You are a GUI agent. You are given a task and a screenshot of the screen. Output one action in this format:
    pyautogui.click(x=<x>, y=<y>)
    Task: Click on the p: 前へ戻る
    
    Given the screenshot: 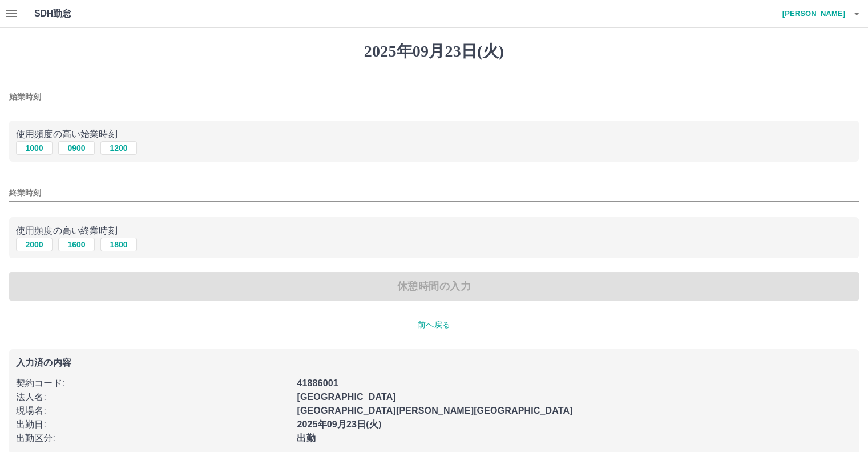 What is the action you would take?
    pyautogui.click(x=434, y=325)
    